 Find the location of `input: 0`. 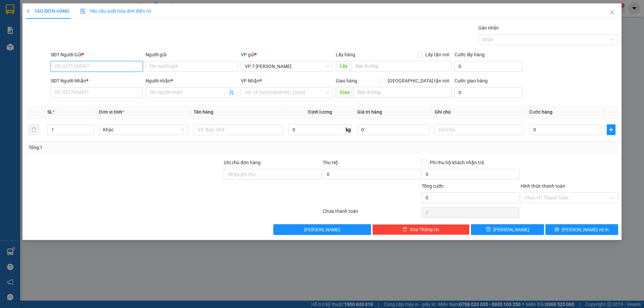

input: 0 is located at coordinates (393, 130).